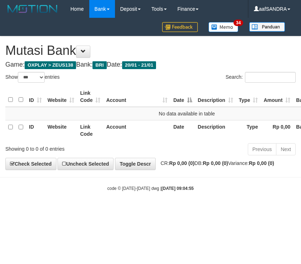  I want to click on img: Button%20Memo.svg, so click(223, 27).